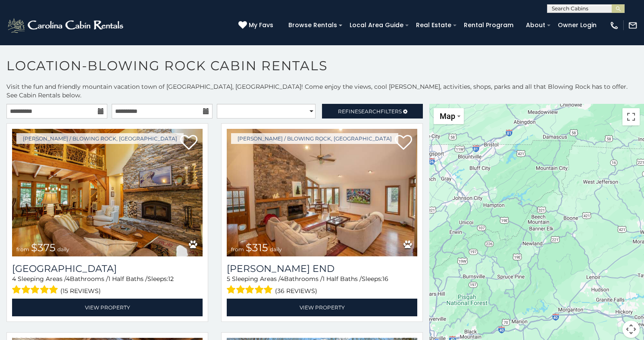  What do you see at coordinates (631, 117) in the screenshot?
I see `button: Toggle fullscreen view` at bounding box center [631, 117].